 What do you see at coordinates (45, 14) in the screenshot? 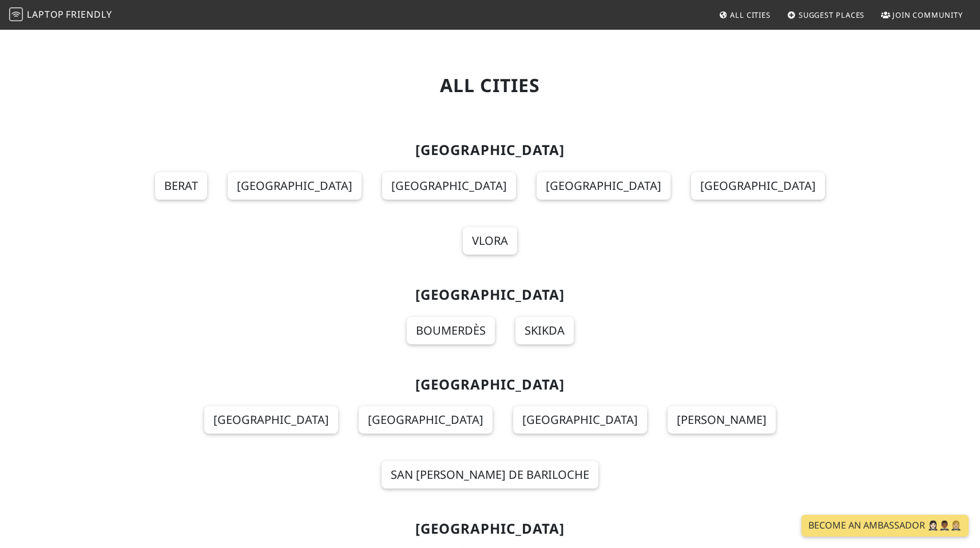
I see `span: Laptop` at bounding box center [45, 14].